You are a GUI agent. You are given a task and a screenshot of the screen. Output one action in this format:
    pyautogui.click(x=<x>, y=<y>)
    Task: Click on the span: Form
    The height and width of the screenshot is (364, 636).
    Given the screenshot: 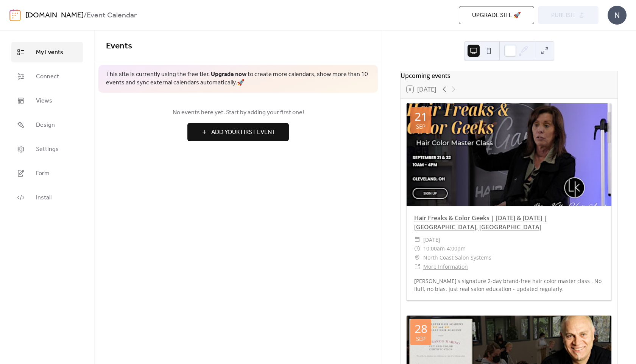 What is the action you would take?
    pyautogui.click(x=43, y=174)
    